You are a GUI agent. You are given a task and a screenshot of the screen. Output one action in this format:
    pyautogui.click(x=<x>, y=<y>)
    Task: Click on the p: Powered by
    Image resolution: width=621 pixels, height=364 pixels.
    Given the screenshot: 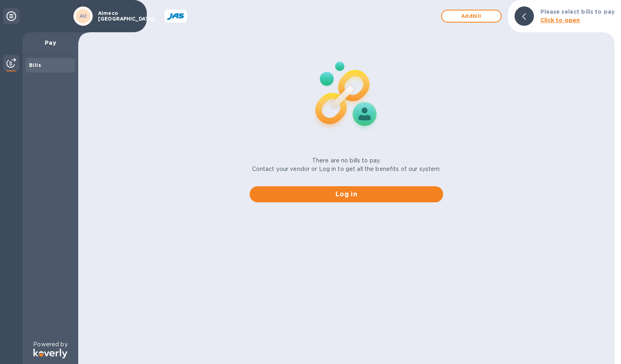 What is the action you would take?
    pyautogui.click(x=50, y=344)
    